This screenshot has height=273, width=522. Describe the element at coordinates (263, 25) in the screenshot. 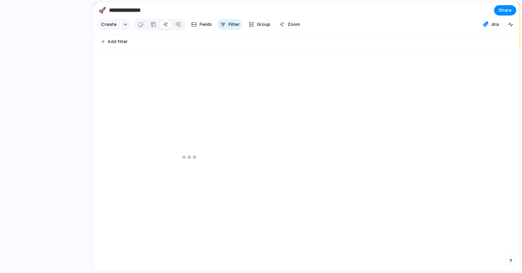

I see `span: Group` at that location.